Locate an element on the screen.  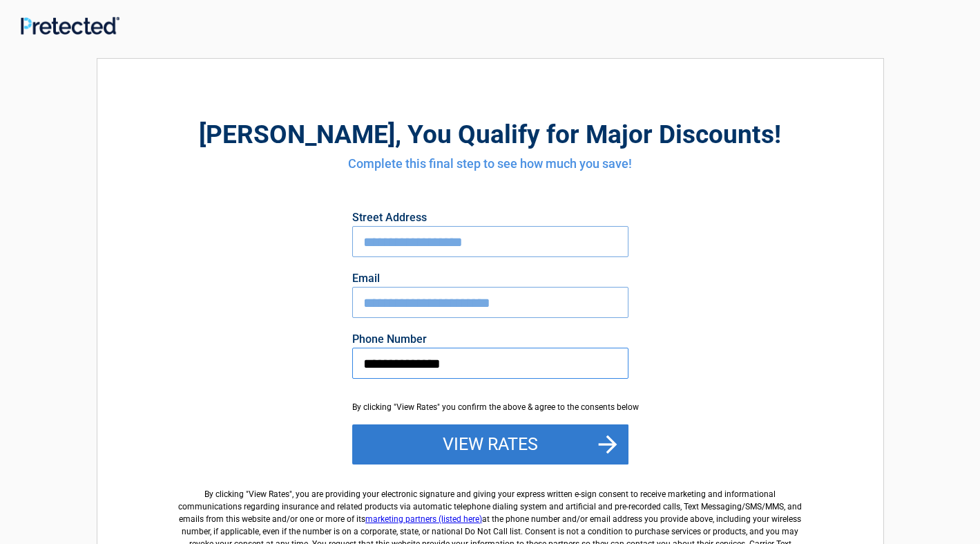
label: Phone Number is located at coordinates (490, 339).